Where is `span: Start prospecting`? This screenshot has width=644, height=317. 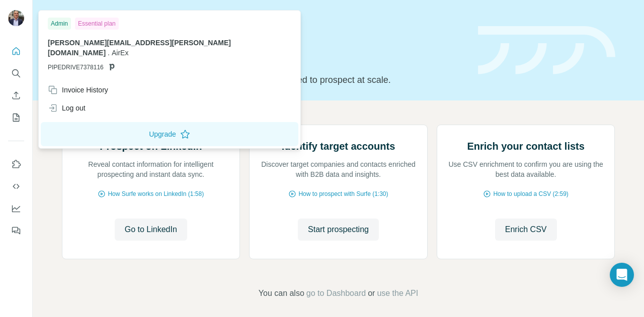
span: Start prospecting is located at coordinates (338, 229).